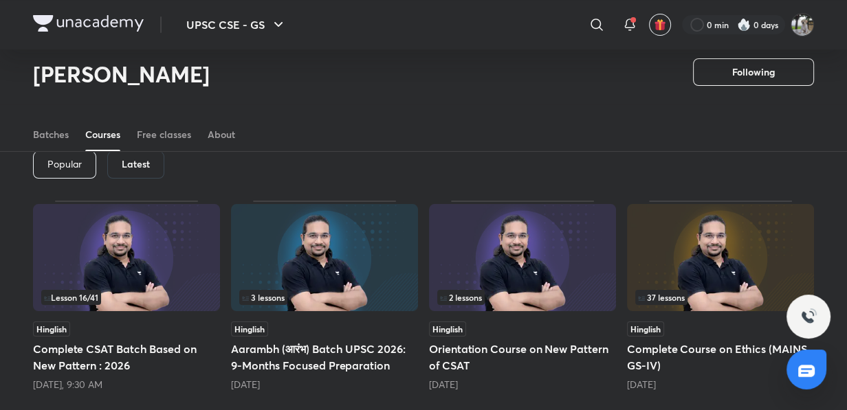 This screenshot has width=847, height=410. Describe the element at coordinates (126, 357) in the screenshot. I see `h5: Complete CSAT Batch Based on New Pattern : 2026` at that location.